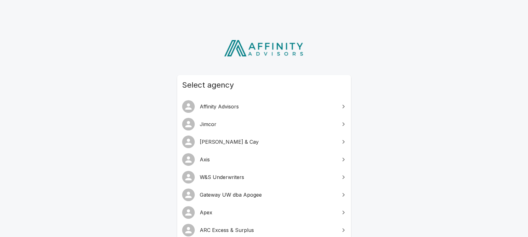  Describe the element at coordinates (268, 177) in the screenshot. I see `span: W&S Underwriters` at that location.